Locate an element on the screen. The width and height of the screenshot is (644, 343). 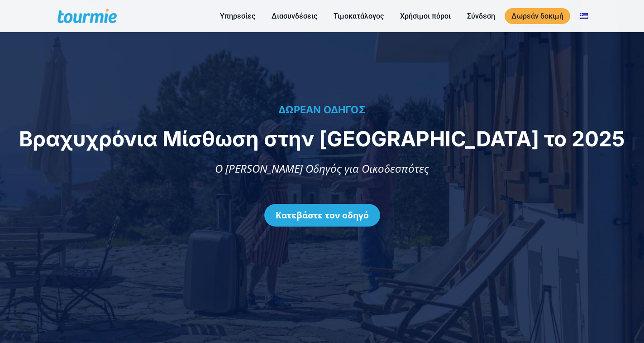
a: Σύνδεση is located at coordinates (481, 16).